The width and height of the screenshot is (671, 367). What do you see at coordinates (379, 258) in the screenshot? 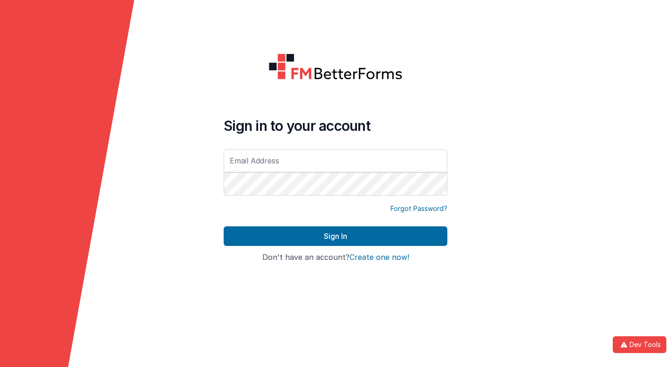
I see `button: Create one now!` at bounding box center [379, 258].